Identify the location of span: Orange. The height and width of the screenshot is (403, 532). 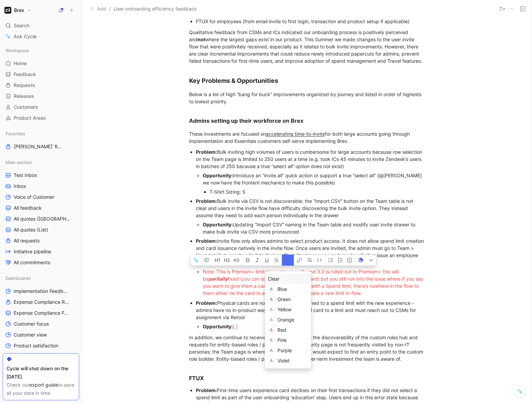
(286, 320).